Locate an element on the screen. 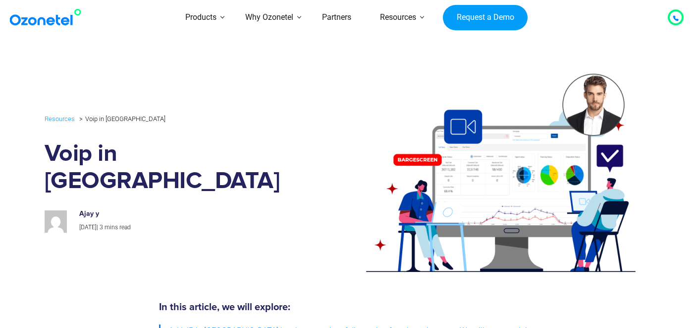 The width and height of the screenshot is (698, 328). img: ca79e7ff75a4a49ece3c360be6bc1c9ae11b1190ab38fa3a42769ffe2efab0fe is located at coordinates (55, 221).